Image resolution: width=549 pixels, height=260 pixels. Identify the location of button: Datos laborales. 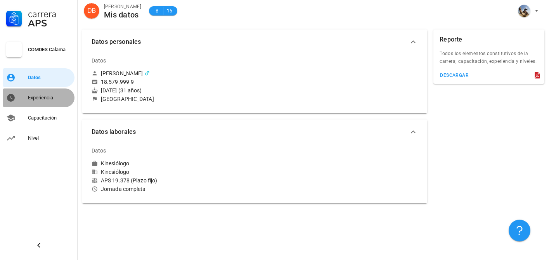
(254, 132).